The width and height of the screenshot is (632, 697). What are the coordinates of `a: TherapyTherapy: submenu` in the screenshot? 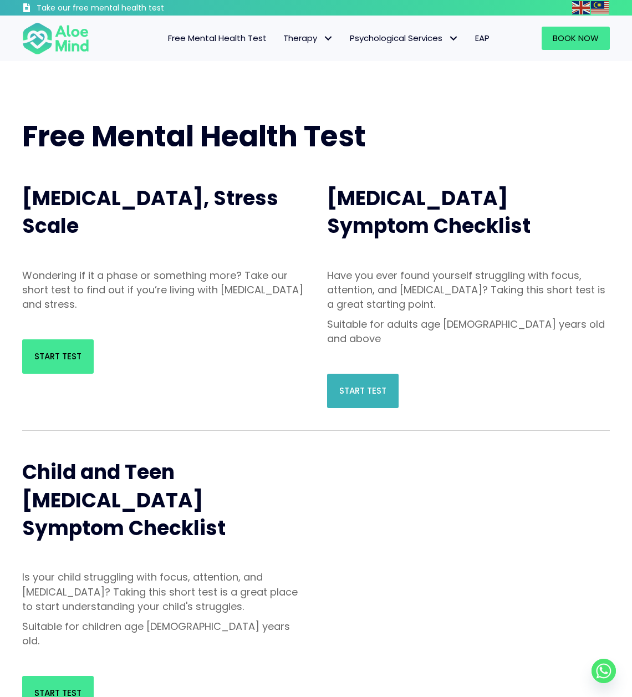 It's located at (308, 38).